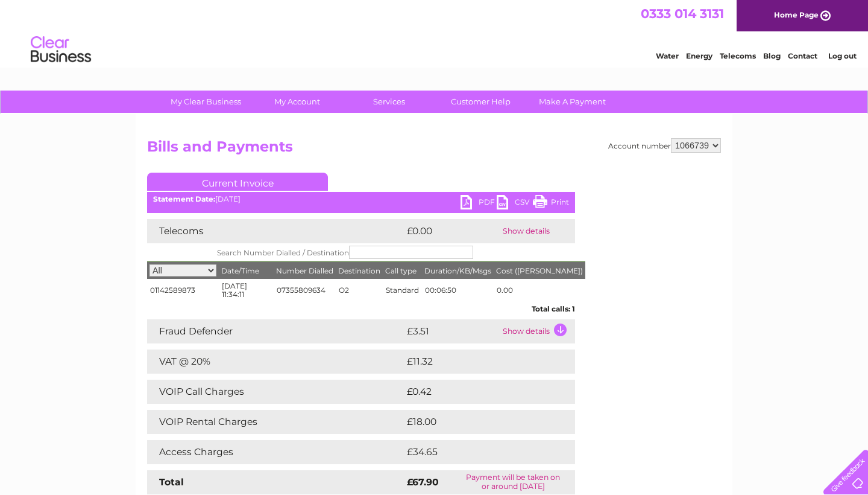  Describe the element at coordinates (477, 422) in the screenshot. I see `td: £18.00` at that location.